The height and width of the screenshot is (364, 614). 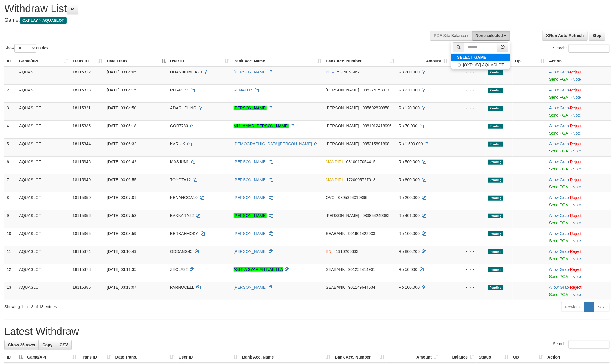 What do you see at coordinates (410, 198) in the screenshot?
I see `span: Rp 200.000` at bounding box center [410, 198].